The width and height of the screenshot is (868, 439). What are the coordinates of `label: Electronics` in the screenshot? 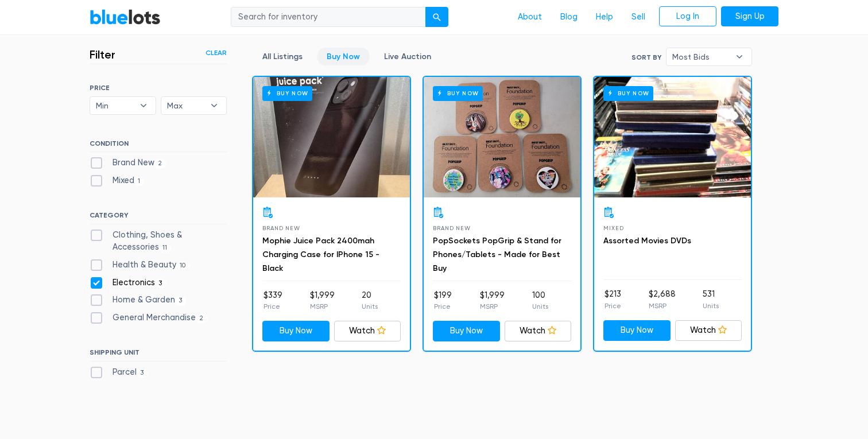 It's located at (127, 283).